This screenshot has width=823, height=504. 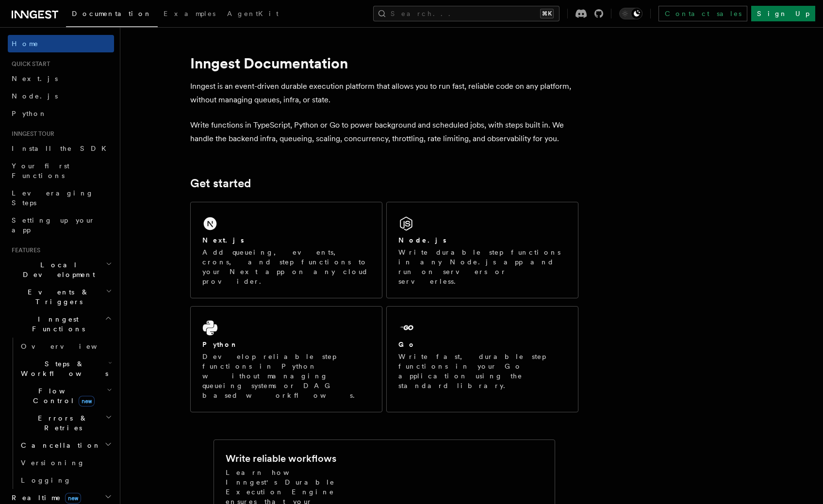 What do you see at coordinates (384, 63) in the screenshot?
I see `h1: Inngest Documentation` at bounding box center [384, 63].